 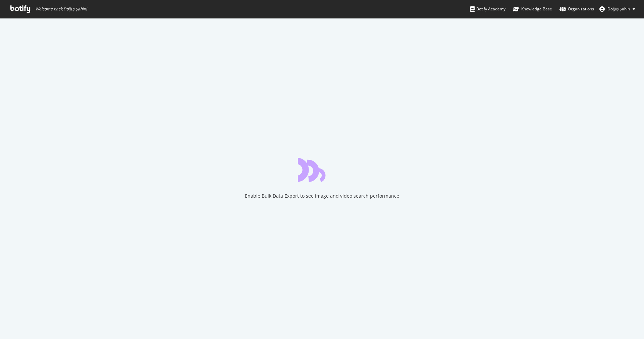 What do you see at coordinates (532, 9) in the screenshot?
I see `div: Knowledge Base` at bounding box center [532, 9].